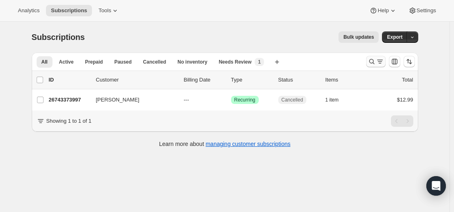  What do you see at coordinates (105, 11) in the screenshot?
I see `span: Tools` at bounding box center [105, 11].